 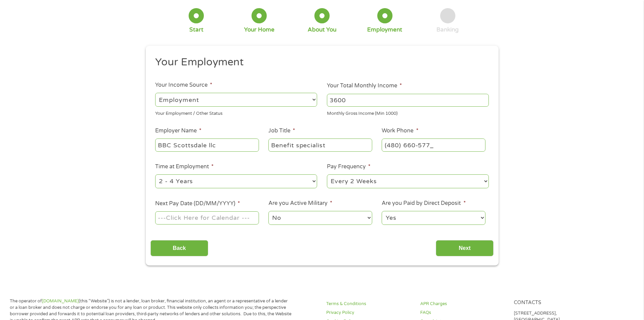 What do you see at coordinates (558, 302) in the screenshot?
I see `h4: Contacts` at bounding box center [558, 302].